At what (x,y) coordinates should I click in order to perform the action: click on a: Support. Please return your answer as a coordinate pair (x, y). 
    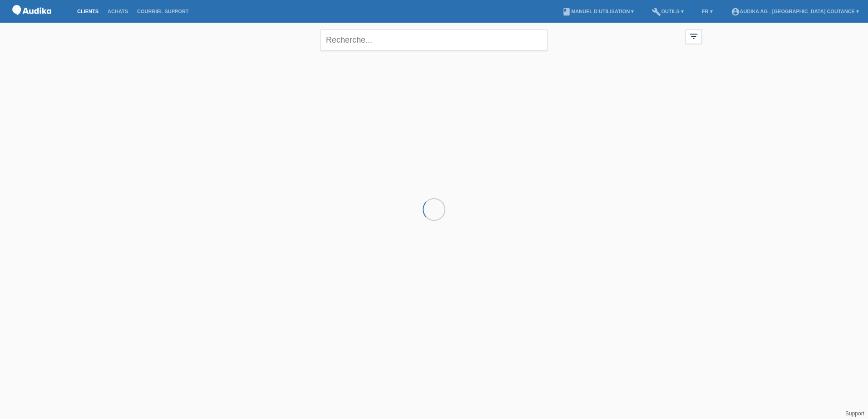
    Looking at the image, I should click on (855, 414).